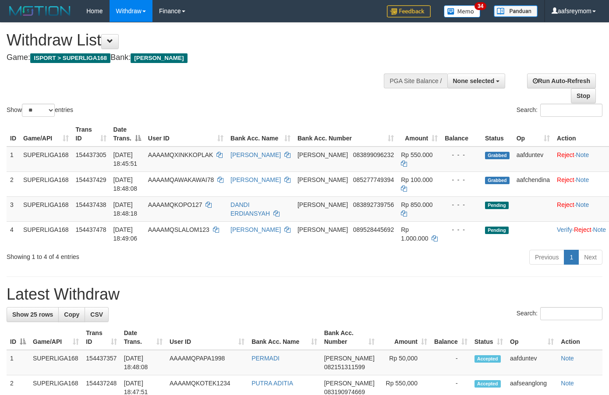  Describe the element at coordinates (497, 134) in the screenshot. I see `th: Status` at that location.